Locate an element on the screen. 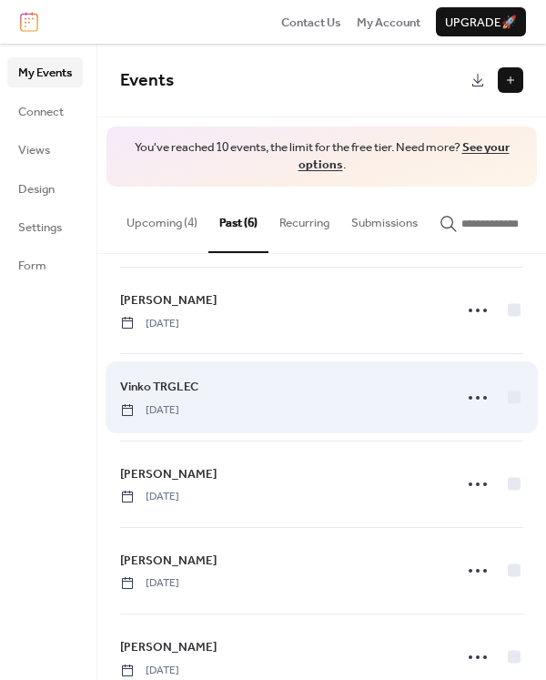 This screenshot has height=680, width=546. a: Form is located at coordinates (45, 265).